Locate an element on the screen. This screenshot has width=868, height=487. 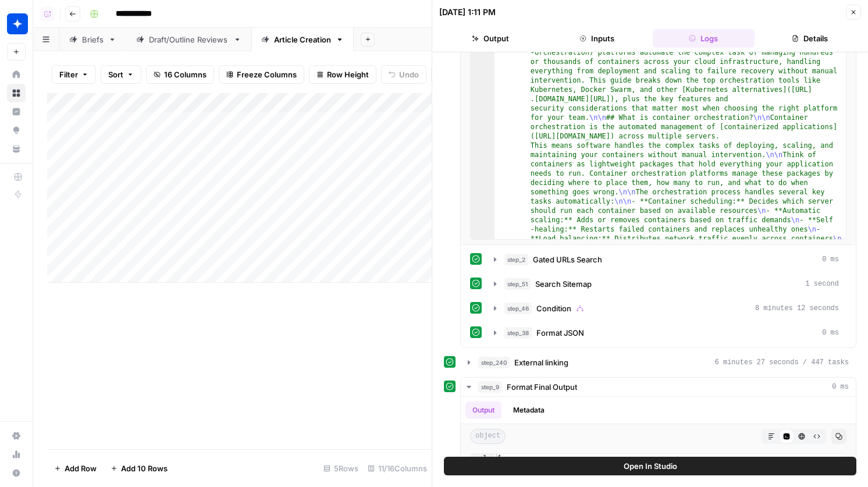
button: Inputs is located at coordinates (597, 39).